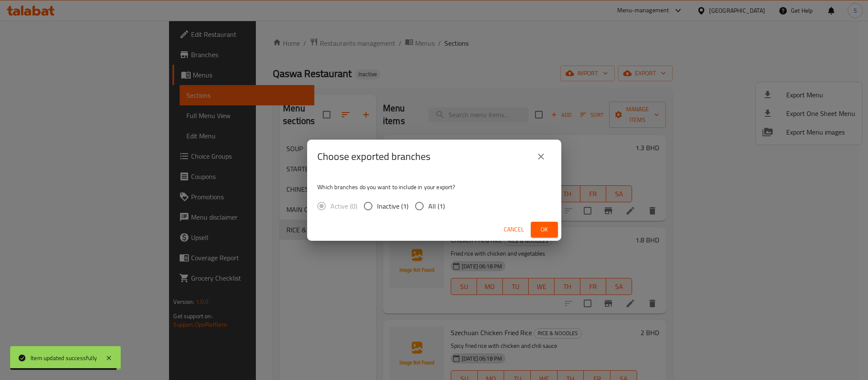 Image resolution: width=868 pixels, height=380 pixels. I want to click on p: Which branches do you want to include in your export?, so click(434, 187).